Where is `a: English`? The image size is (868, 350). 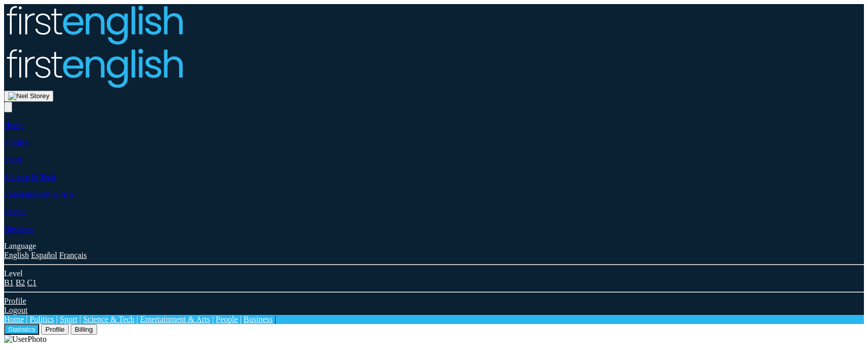 a: English is located at coordinates (16, 255).